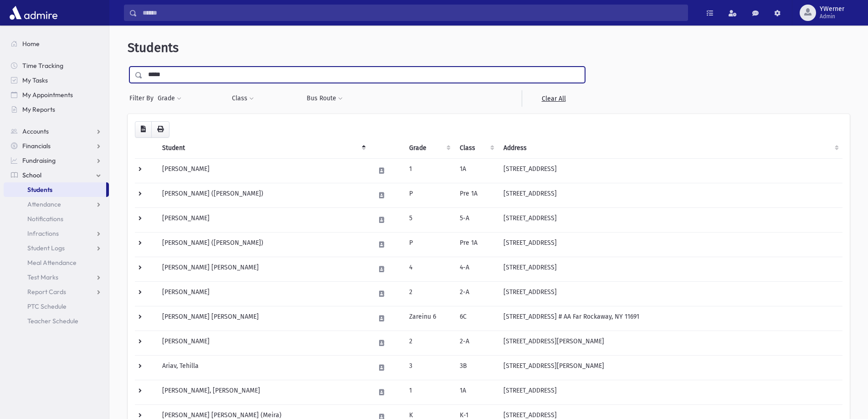 The width and height of the screenshot is (868, 419). Describe the element at coordinates (56, 292) in the screenshot. I see `a: Report Cards` at that location.